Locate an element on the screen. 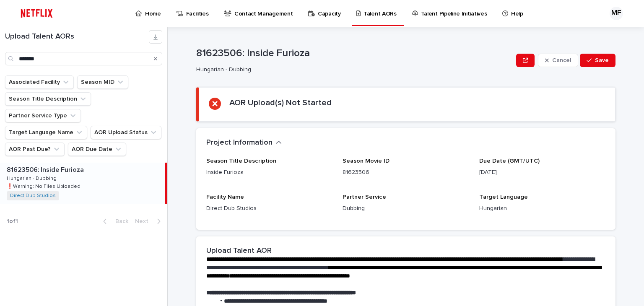  p: ❗️Warning: No Files Uploaded is located at coordinates (44, 185).